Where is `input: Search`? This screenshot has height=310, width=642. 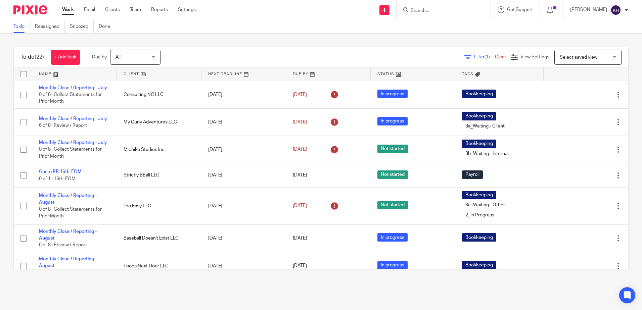 input: Search is located at coordinates (440, 11).